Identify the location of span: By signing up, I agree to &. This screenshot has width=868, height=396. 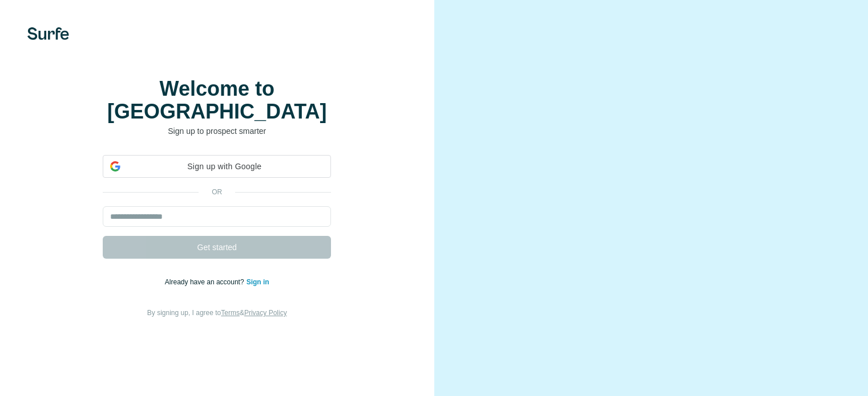
(217, 313).